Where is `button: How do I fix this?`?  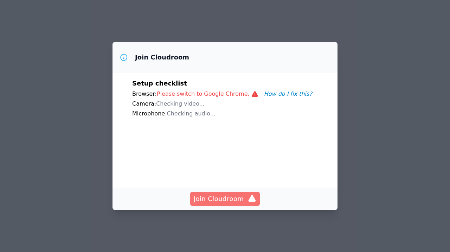
button: How do I fix this? is located at coordinates (288, 94).